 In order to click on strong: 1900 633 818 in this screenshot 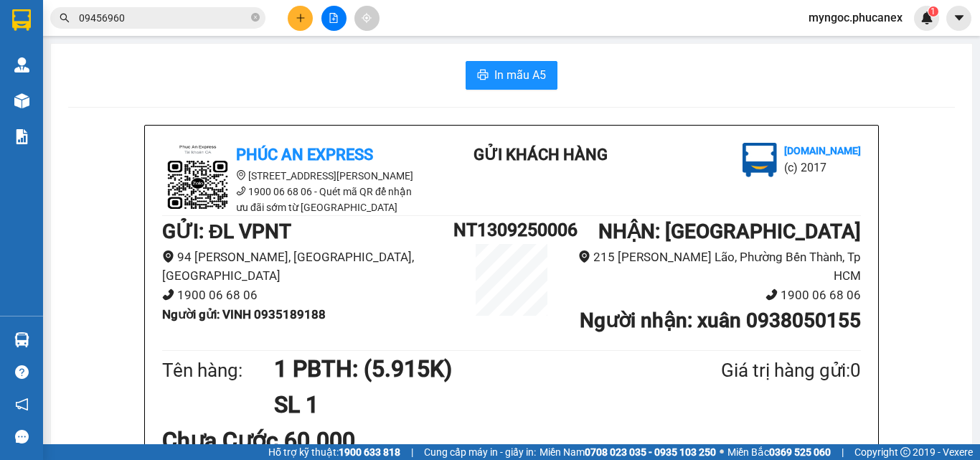, I will do `click(369, 452)`.